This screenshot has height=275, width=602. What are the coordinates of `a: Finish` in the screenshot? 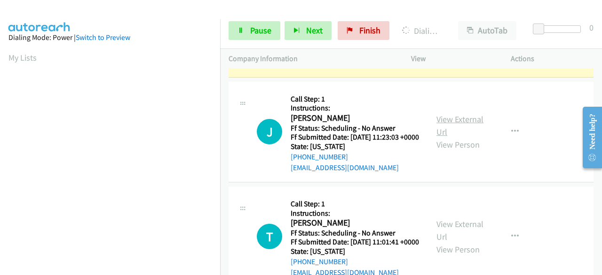 It's located at (364, 31).